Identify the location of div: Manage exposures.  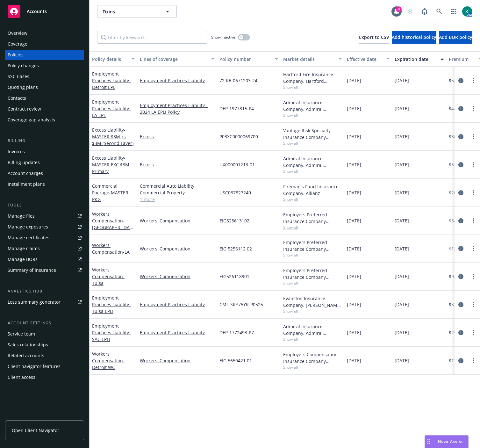
(28, 227).